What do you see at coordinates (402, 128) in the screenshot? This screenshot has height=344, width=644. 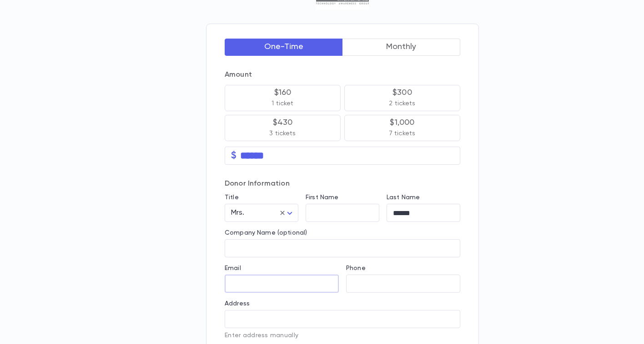 I see `button: $1,0007 tickets` at bounding box center [402, 128].